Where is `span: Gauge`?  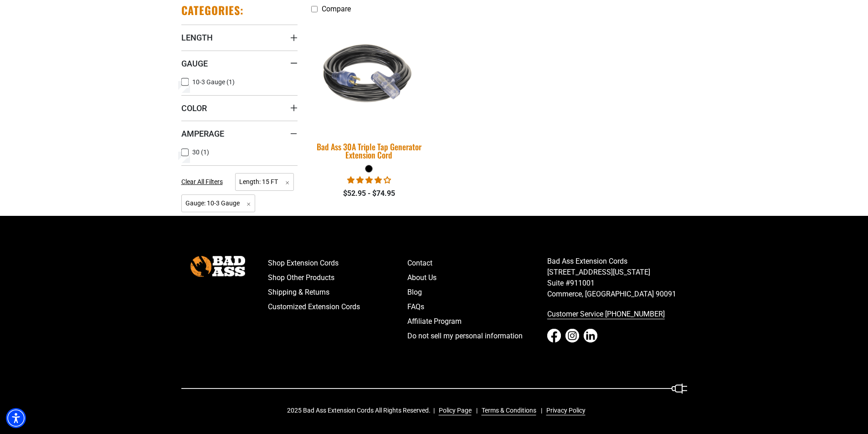
span: Gauge is located at coordinates (194, 63).